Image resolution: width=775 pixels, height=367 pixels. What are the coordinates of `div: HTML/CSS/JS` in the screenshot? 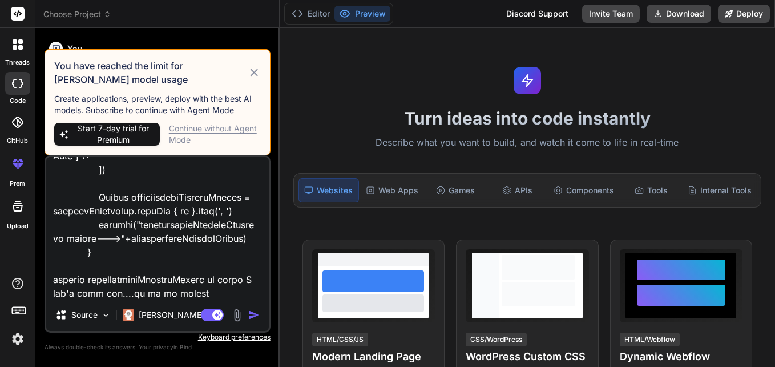 It's located at (340, 339).